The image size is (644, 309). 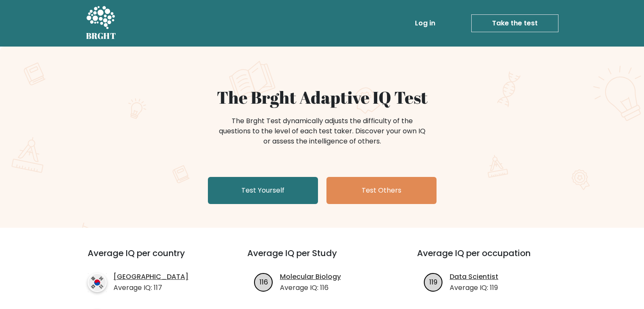 I want to click on h3: Average IQ per Study, so click(x=322, y=259).